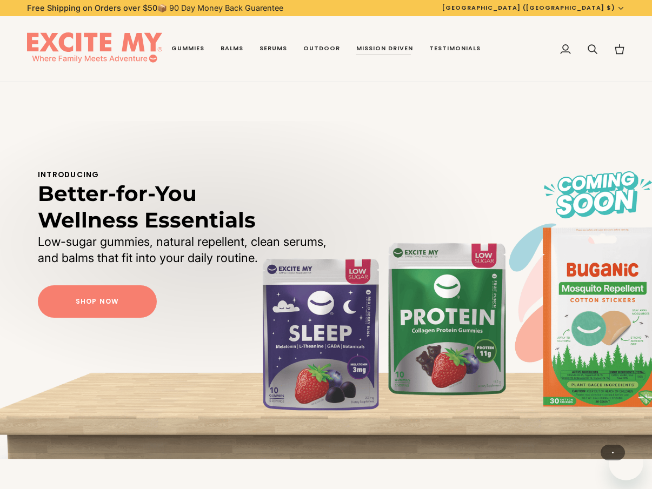 The height and width of the screenshot is (489, 652). What do you see at coordinates (385, 49) in the screenshot?
I see `span: Mission Driven` at bounding box center [385, 49].